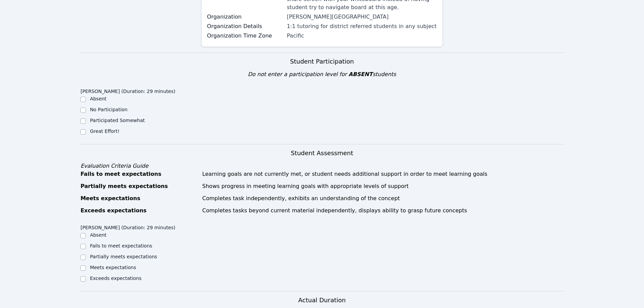  I want to click on label: Great Effort!, so click(104, 131).